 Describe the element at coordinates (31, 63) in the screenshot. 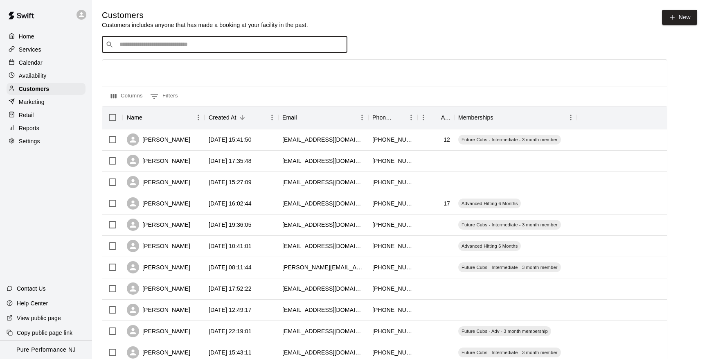

I see `p: Calendar` at that location.